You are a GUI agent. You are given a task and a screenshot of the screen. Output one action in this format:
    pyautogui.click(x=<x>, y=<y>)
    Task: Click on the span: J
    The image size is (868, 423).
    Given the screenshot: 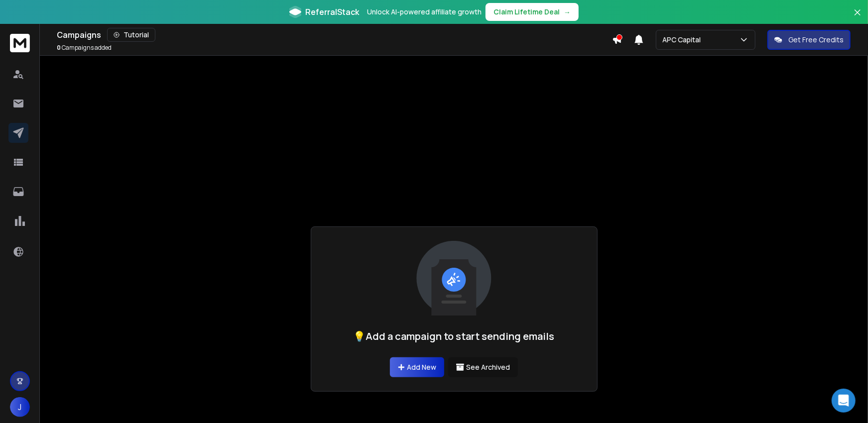 What is the action you would take?
    pyautogui.click(x=20, y=407)
    